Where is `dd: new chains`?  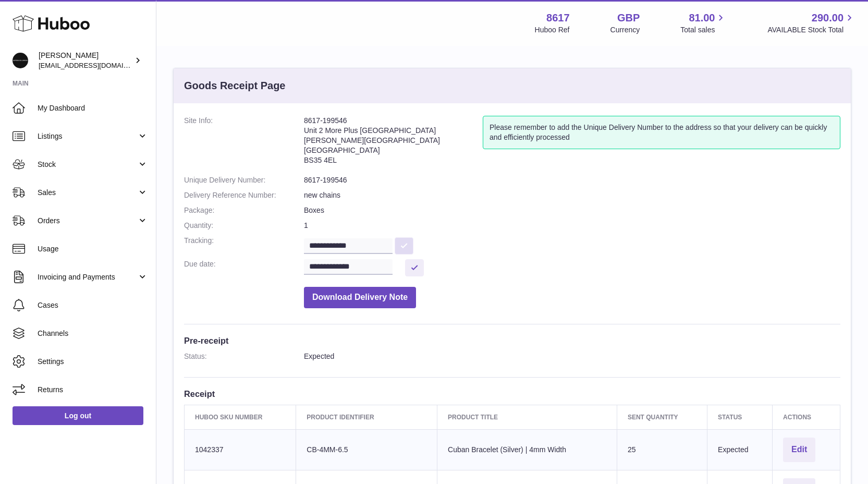 dd: new chains is located at coordinates (572, 195).